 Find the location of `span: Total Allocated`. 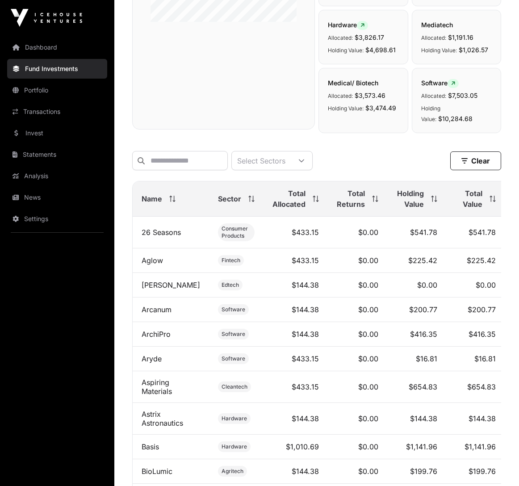

span: Total Allocated is located at coordinates (289, 199).